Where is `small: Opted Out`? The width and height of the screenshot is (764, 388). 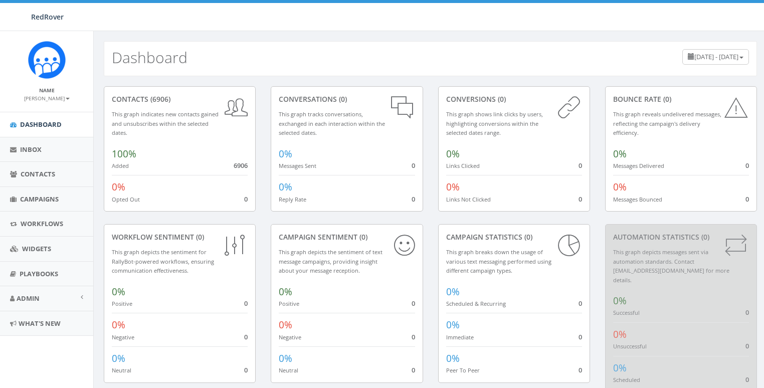
small: Opted Out is located at coordinates (126, 199).